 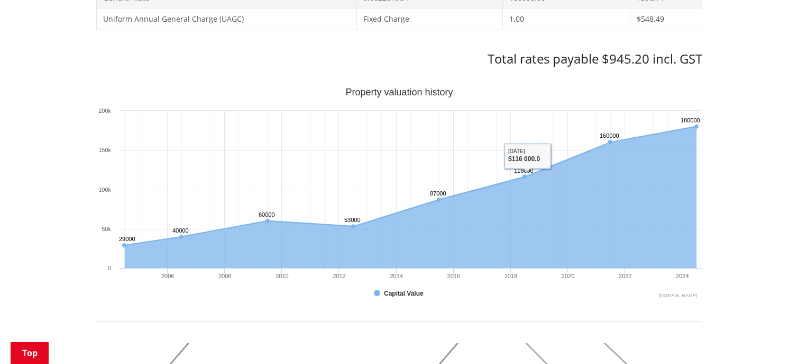 What do you see at coordinates (105, 111) in the screenshot?
I see `text: 200k` at bounding box center [105, 111].